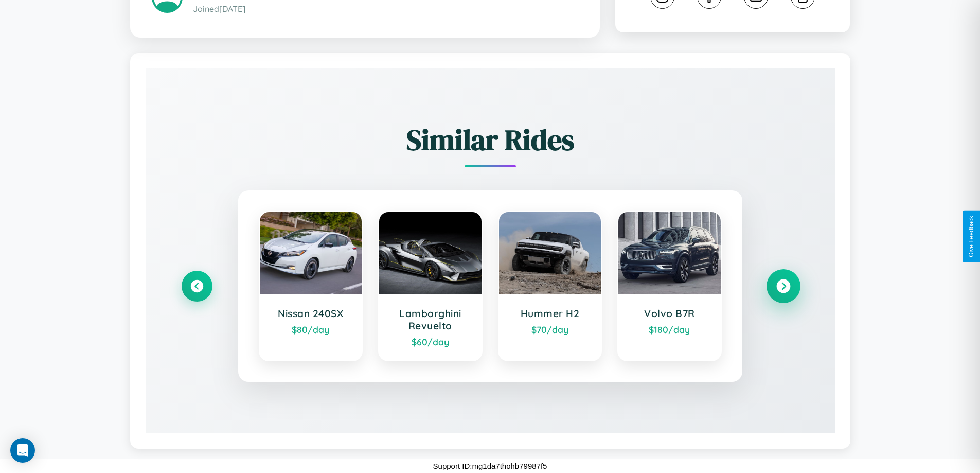 This screenshot has width=980, height=473. What do you see at coordinates (430, 286) in the screenshot?
I see `a: Lamborghini Revuelto$60/day` at bounding box center [430, 286].